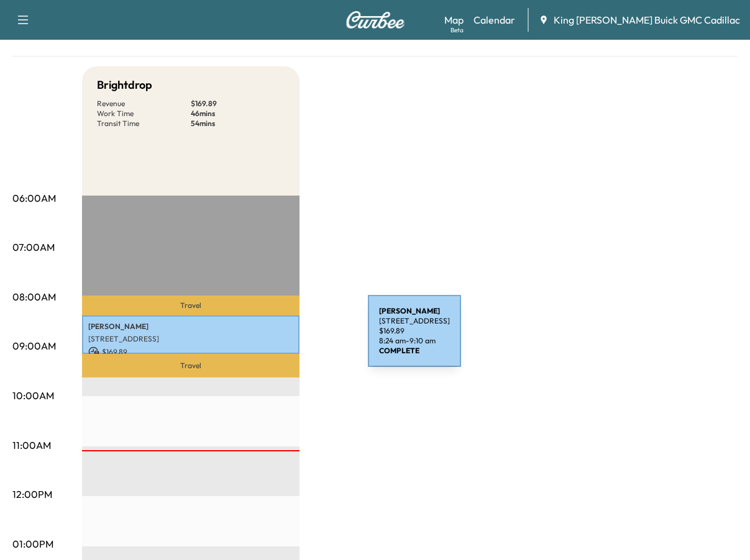 This screenshot has height=560, width=750. I want to click on p: 06:00AM, so click(34, 198).